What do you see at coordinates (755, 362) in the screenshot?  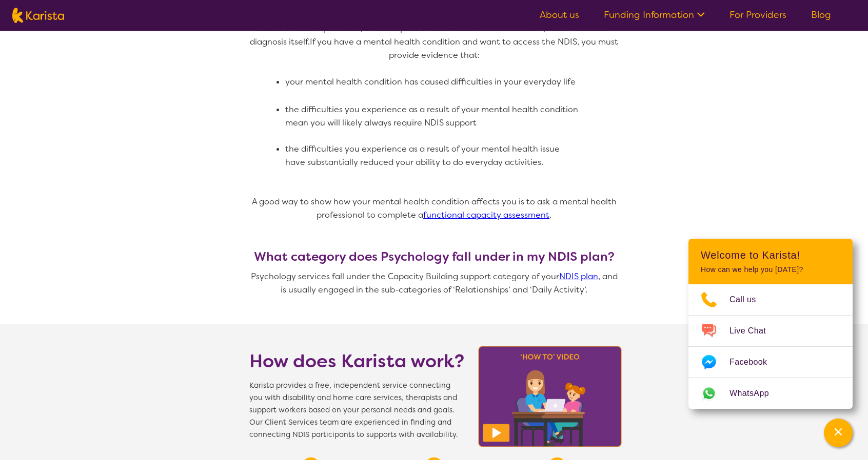 I see `span: Facebook` at bounding box center [755, 362].